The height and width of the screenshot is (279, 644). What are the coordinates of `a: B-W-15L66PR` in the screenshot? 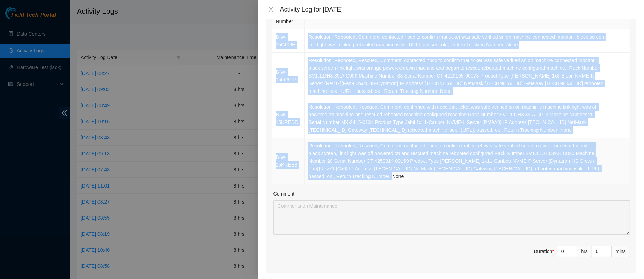 It's located at (286, 76).